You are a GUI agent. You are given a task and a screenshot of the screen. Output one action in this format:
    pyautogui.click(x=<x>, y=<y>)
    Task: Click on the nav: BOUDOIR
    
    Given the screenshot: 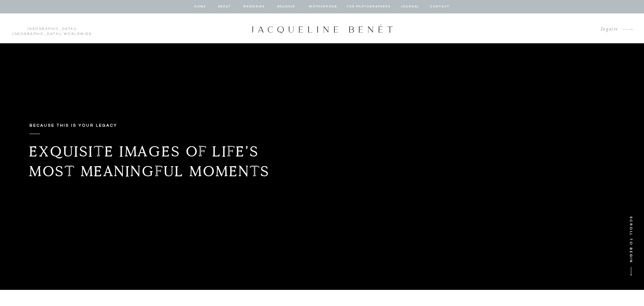 What is the action you would take?
    pyautogui.click(x=286, y=7)
    